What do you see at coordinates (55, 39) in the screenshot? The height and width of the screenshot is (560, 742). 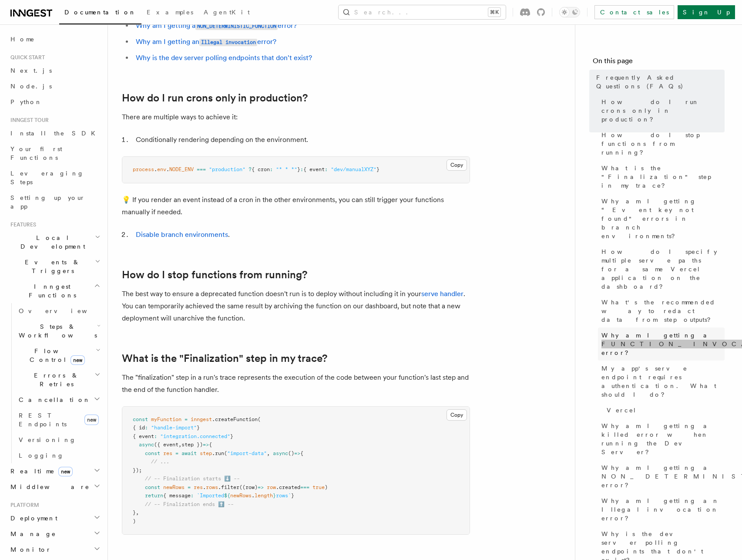 I see `a: Home` at bounding box center [55, 39].